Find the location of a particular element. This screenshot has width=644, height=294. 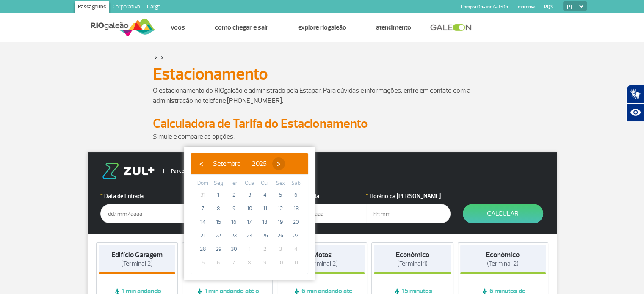

h1: Estacionamento is located at coordinates (322, 74).